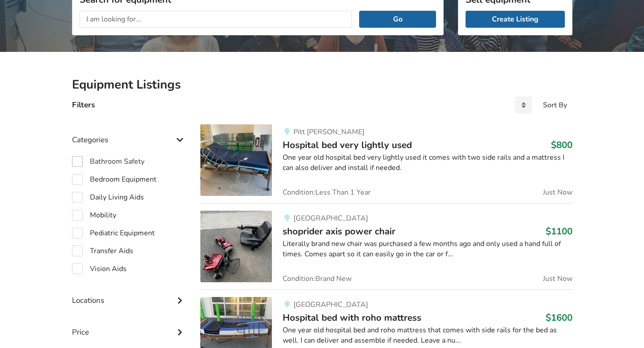  I want to click on div: Price, so click(129, 325).